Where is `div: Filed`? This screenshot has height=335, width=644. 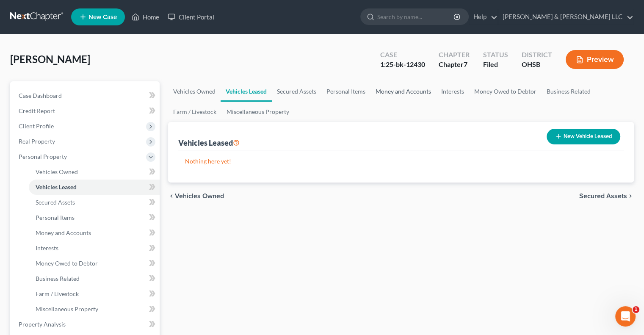 div: Filed is located at coordinates (496, 64).